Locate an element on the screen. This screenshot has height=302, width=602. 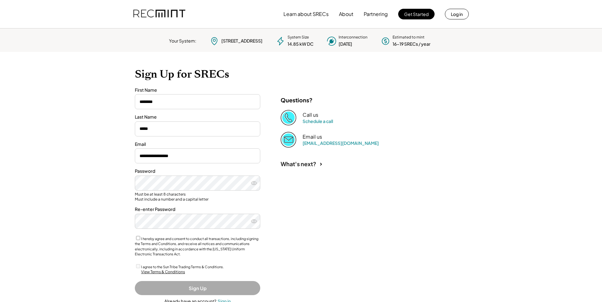
div: Password is located at coordinates (197, 171).